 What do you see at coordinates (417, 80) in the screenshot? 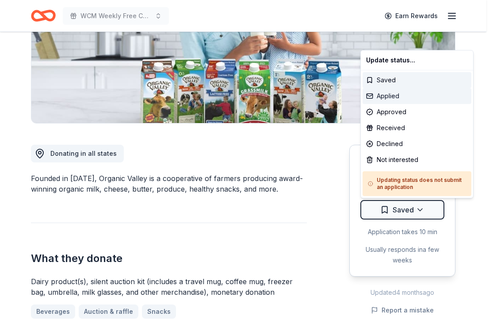
I see `div: Saved` at bounding box center [417, 80].